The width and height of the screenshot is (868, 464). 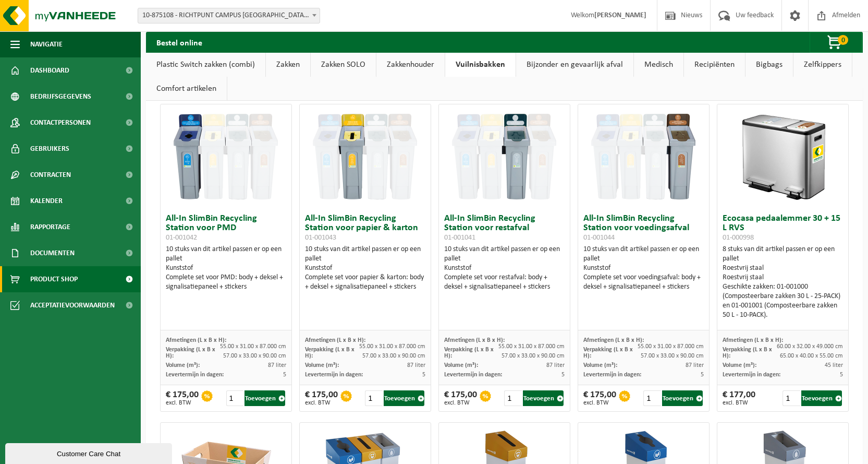 What do you see at coordinates (505, 282) in the screenshot?
I see `div: Complete set voor restafval: body + deksel + signalisatiepaneel + stickers` at bounding box center [505, 282].